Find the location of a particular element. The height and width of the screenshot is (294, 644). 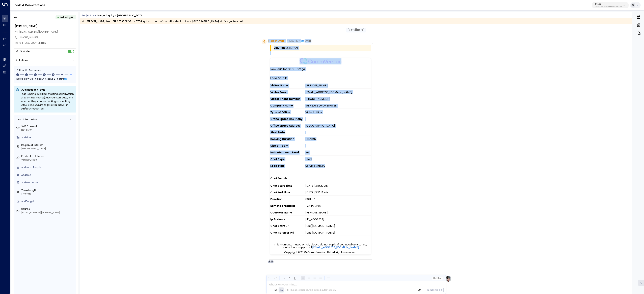

button: Redo is located at coordinates (276, 278).